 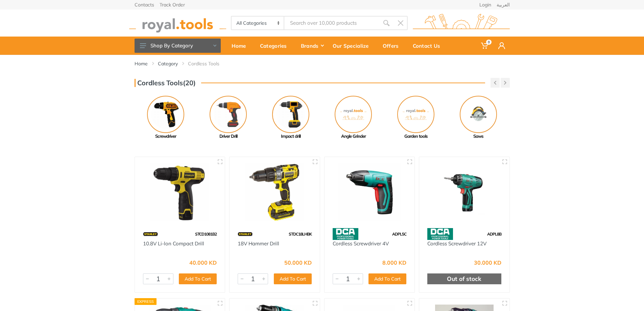 What do you see at coordinates (165, 83) in the screenshot?
I see `h3: Cordless Tools(20)` at bounding box center [165, 83].